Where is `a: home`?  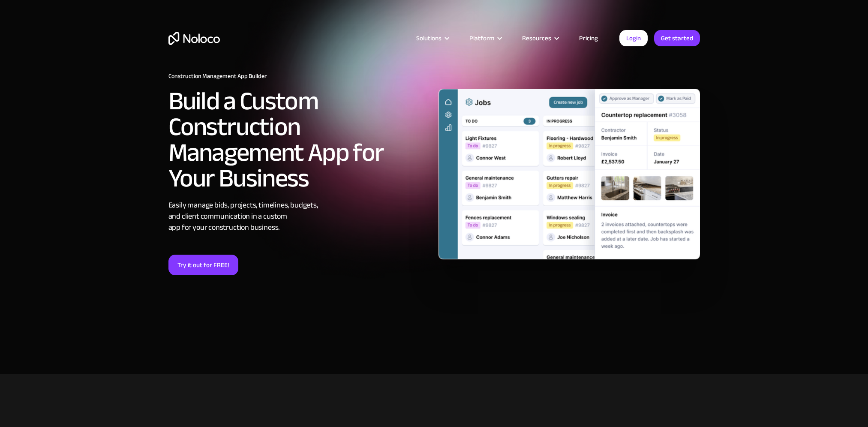
a: home is located at coordinates (194, 38).